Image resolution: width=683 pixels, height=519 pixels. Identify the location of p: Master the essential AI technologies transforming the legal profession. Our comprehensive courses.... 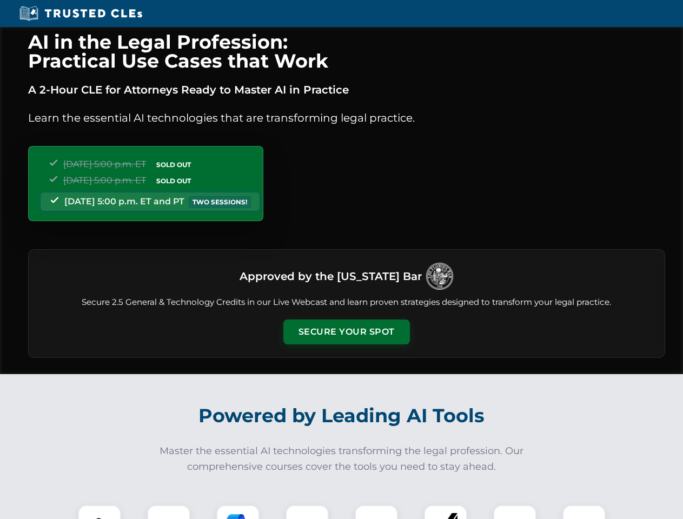
(342, 459).